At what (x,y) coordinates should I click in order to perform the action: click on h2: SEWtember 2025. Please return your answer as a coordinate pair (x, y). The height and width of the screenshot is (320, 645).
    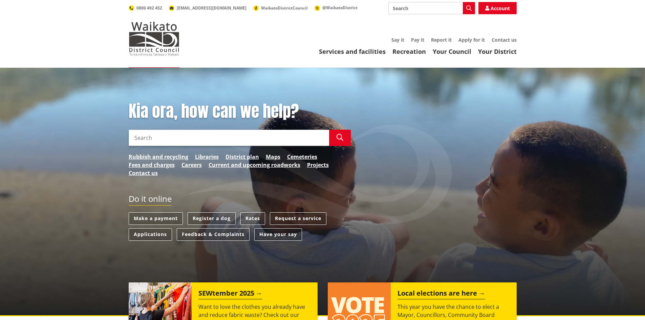
    Looking at the image, I should click on (230, 294).